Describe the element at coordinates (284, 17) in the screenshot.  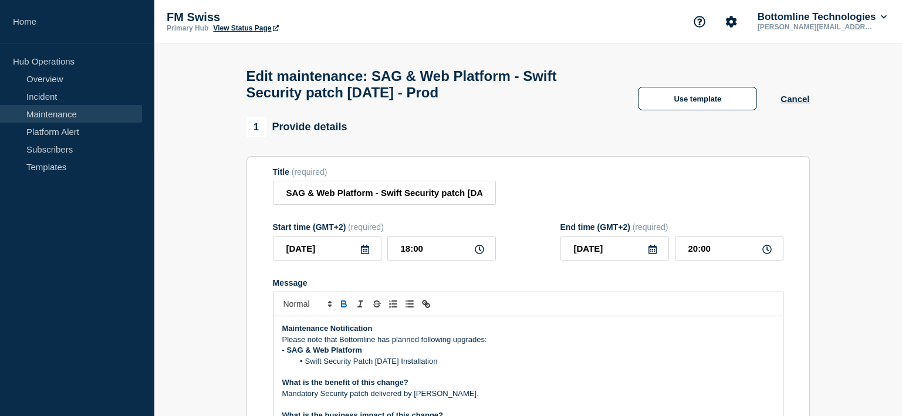
I see `p: FM Swiss` at that location.